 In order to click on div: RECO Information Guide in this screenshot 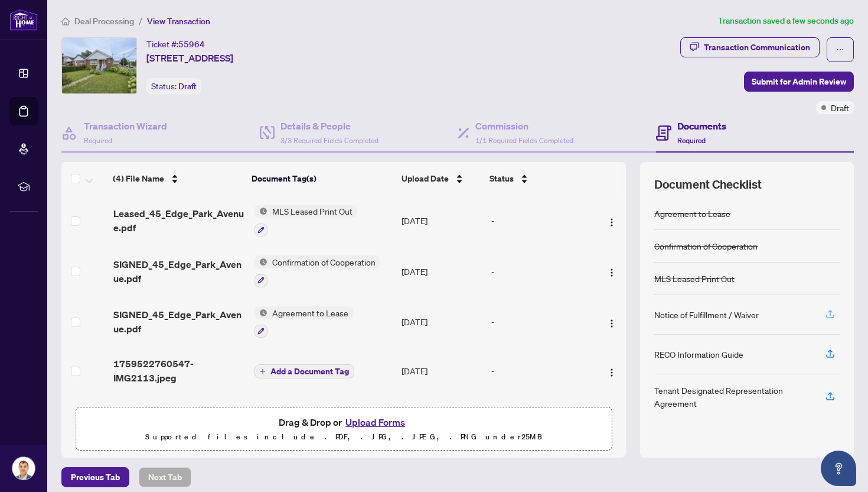, I will do `click(699, 354)`.